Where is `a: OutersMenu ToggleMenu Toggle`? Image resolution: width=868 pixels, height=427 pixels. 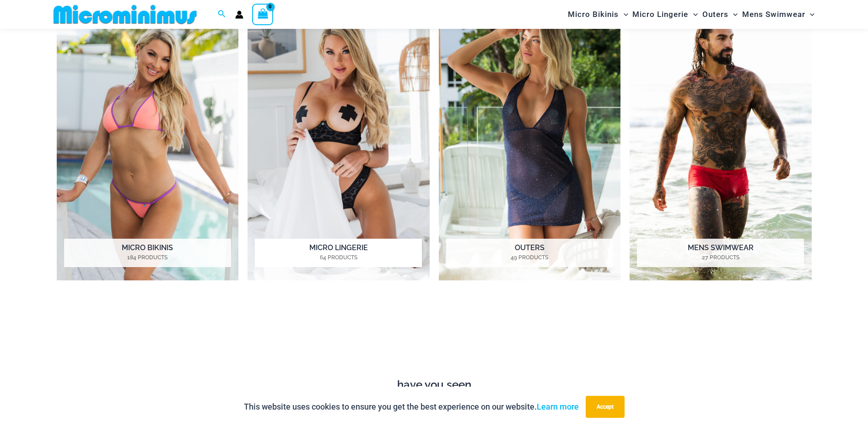 a: OutersMenu ToggleMenu Toggle is located at coordinates (720, 14).